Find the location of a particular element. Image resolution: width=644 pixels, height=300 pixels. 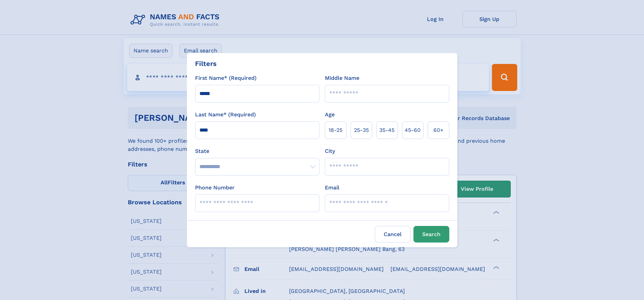

span: 35‑45 is located at coordinates (387, 130).